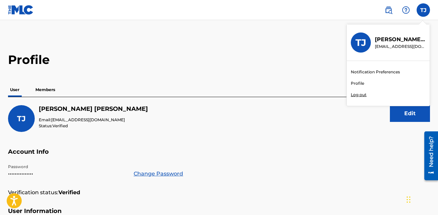  What do you see at coordinates (358, 83) in the screenshot?
I see `a: Profile` at bounding box center [358, 83].